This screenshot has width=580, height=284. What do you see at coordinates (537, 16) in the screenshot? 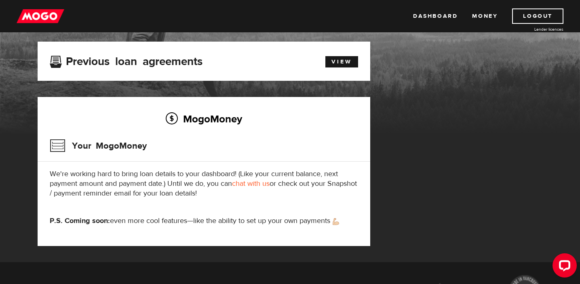
I see `a: Logout` at bounding box center [537, 16].